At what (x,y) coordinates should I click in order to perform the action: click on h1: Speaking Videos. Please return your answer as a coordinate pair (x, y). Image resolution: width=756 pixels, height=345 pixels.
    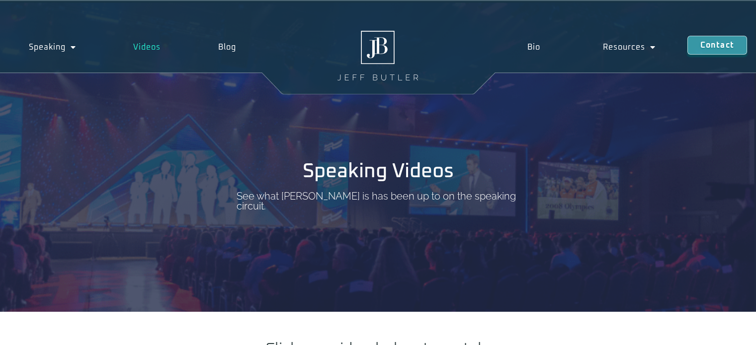
    Looking at the image, I should click on (378, 171).